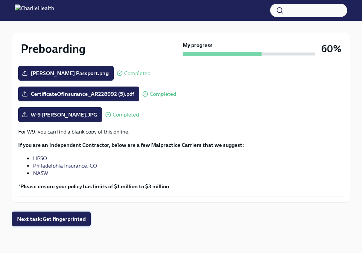 The width and height of the screenshot is (362, 253). Describe the element at coordinates (331, 49) in the screenshot. I see `h3: 60%` at that location.